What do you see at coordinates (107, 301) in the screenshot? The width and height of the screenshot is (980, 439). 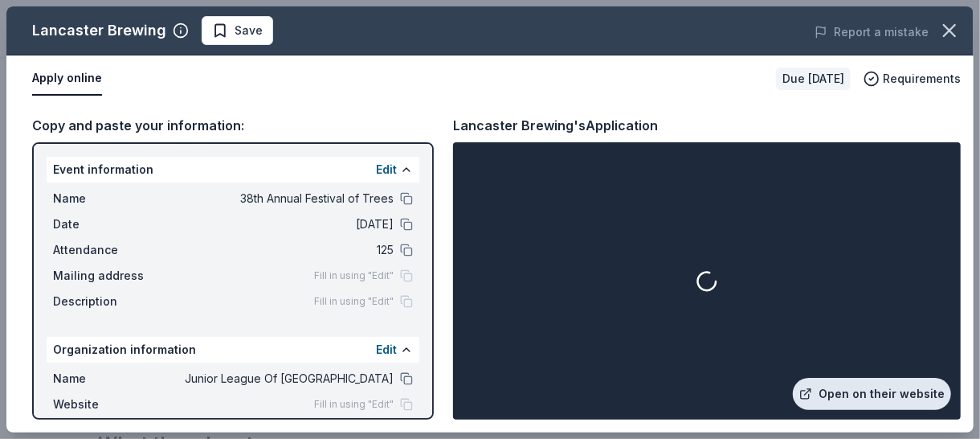 I see `span: Description` at bounding box center [107, 301].